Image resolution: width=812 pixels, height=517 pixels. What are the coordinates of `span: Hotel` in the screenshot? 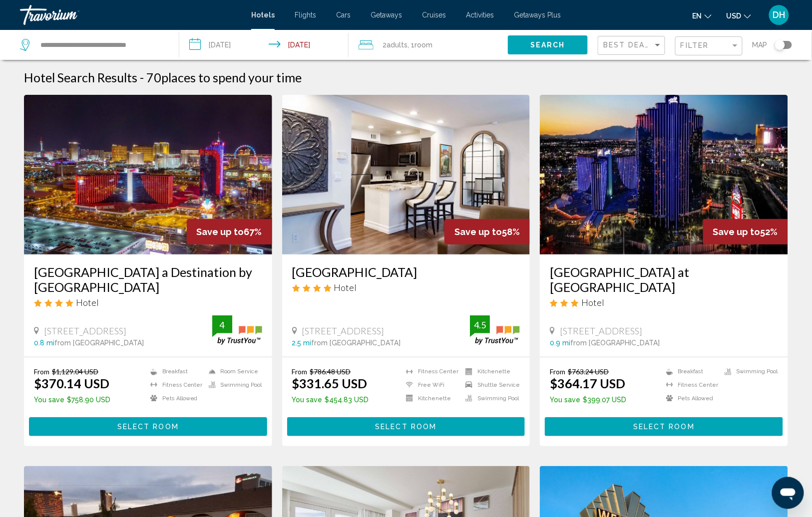 It's located at (593, 303).